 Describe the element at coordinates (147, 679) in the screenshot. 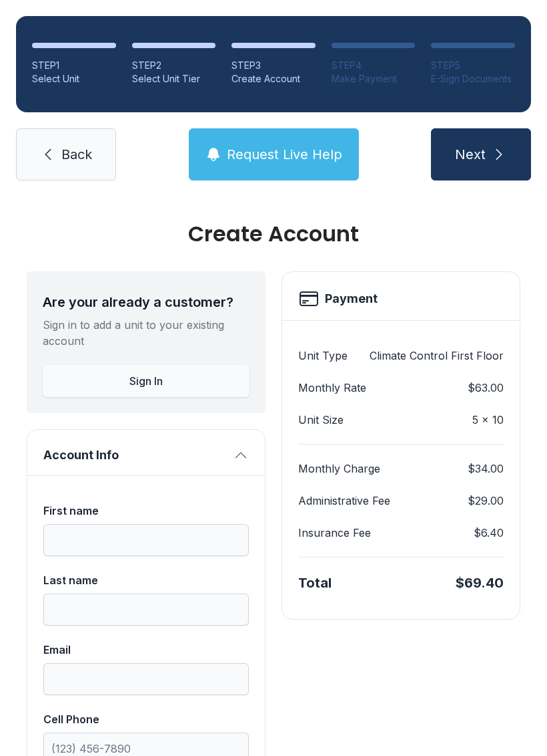

I see `input: Email` at that location.